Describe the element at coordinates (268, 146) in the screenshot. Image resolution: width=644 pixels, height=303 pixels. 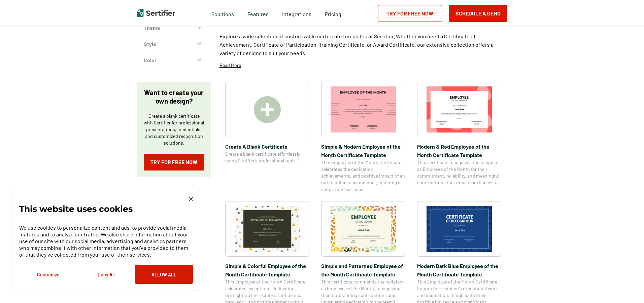
I see `span: Create A Blank Certificate` at that location.